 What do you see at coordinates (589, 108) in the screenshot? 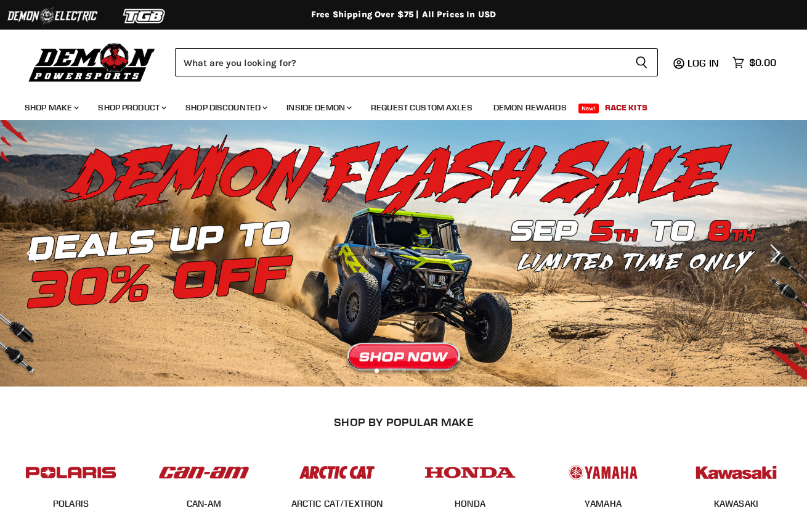
I see `span: New!` at bounding box center [589, 108].